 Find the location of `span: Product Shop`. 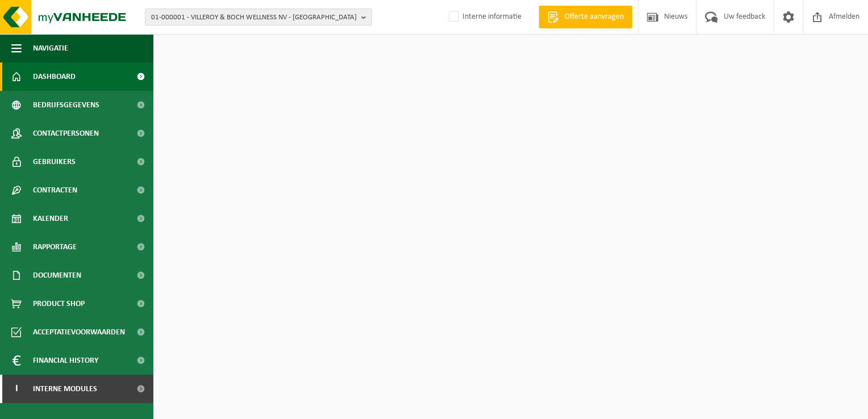

span: Product Shop is located at coordinates (58, 304).